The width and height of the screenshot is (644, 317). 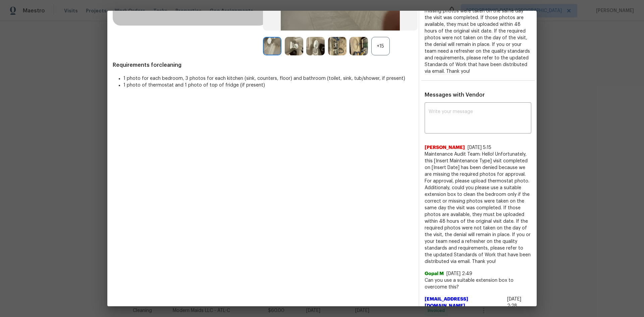 What do you see at coordinates (380, 46) in the screenshot?
I see `div: +15` at bounding box center [380, 46].